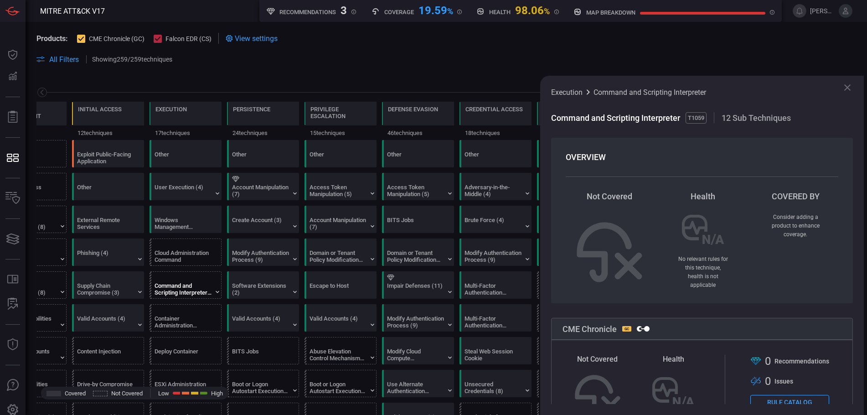 The height and width of the screenshot is (415, 867). Describe the element at coordinates (702, 329) in the screenshot. I see `div: CME Chronicle` at that location.